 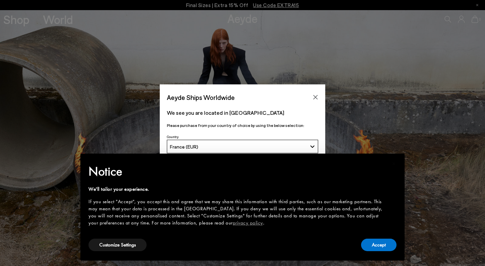 What do you see at coordinates (184, 147) in the screenshot?
I see `span: France (EUR)` at bounding box center [184, 147].